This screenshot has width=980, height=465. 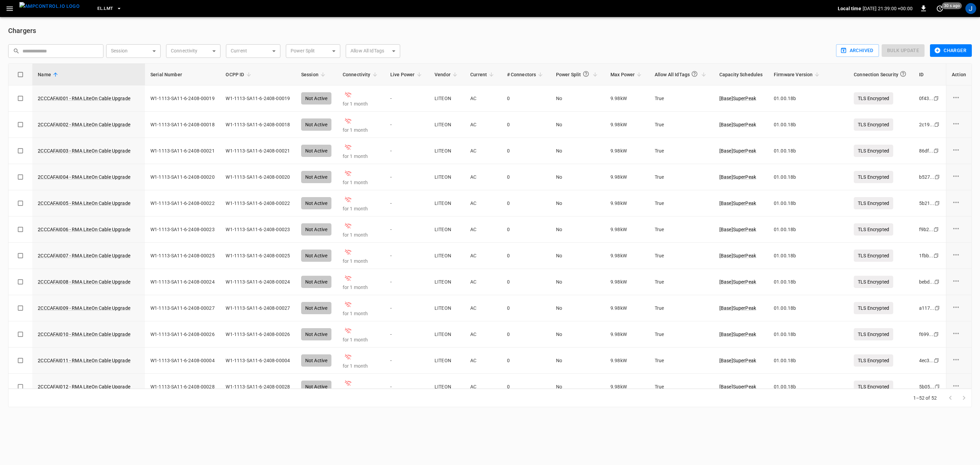 I want to click on div: 86df ..., so click(x=926, y=151).